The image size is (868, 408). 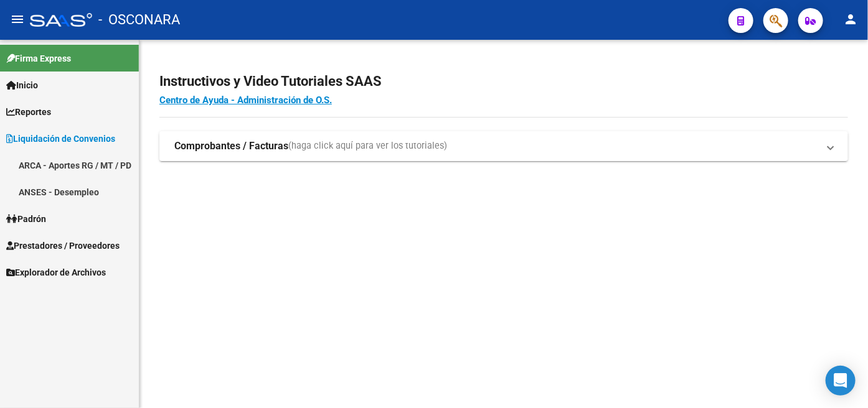 What do you see at coordinates (139, 20) in the screenshot?
I see `span: - OSCONARA` at bounding box center [139, 20].